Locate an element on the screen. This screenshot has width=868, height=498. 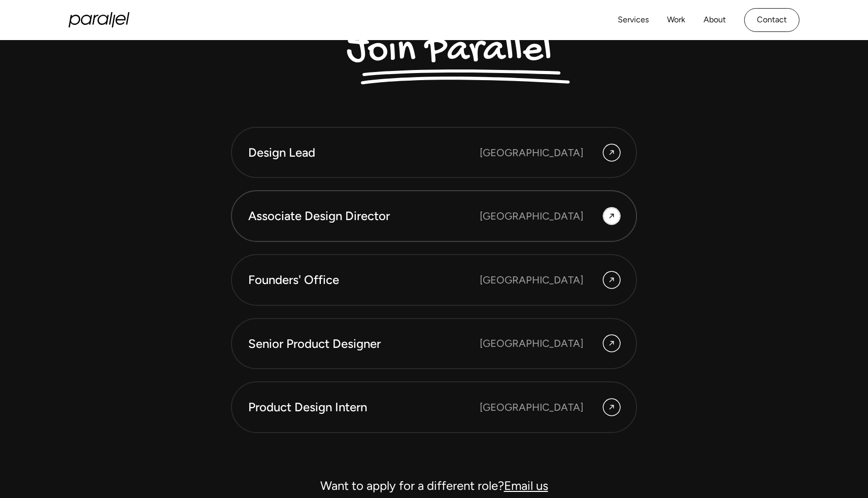
div: Associate Design Director is located at coordinates (364, 216).